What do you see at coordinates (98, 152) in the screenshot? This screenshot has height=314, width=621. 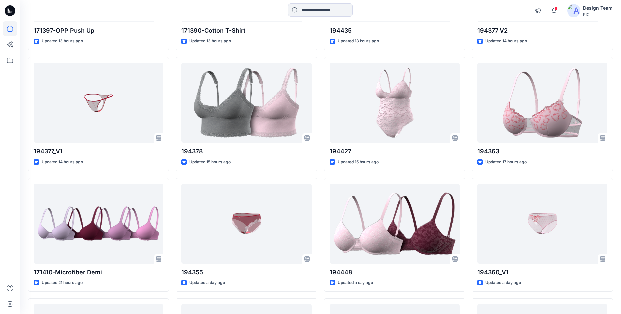 I see `p: 194377_V1` at bounding box center [98, 152].